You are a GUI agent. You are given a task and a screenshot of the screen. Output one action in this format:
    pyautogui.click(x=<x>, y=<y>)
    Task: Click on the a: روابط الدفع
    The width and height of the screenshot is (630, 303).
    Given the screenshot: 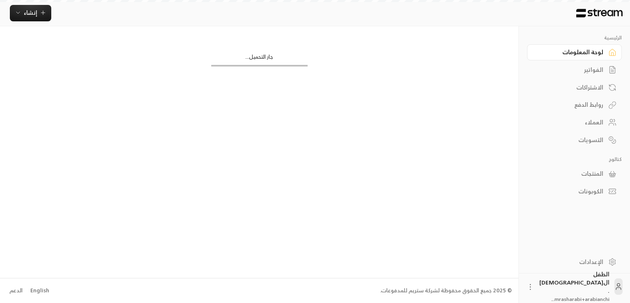 What is the action you would take?
    pyautogui.click(x=574, y=105)
    